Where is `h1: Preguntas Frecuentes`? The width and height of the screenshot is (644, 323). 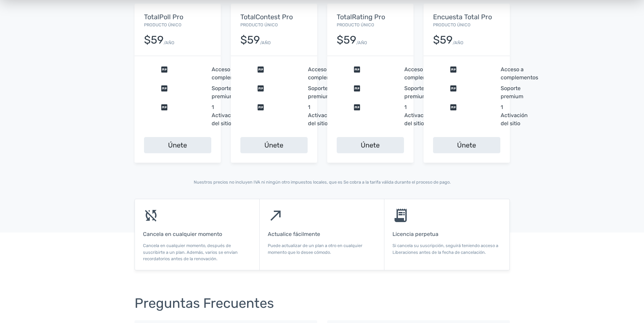
h1: Preguntas Frecuentes is located at coordinates (322, 304).